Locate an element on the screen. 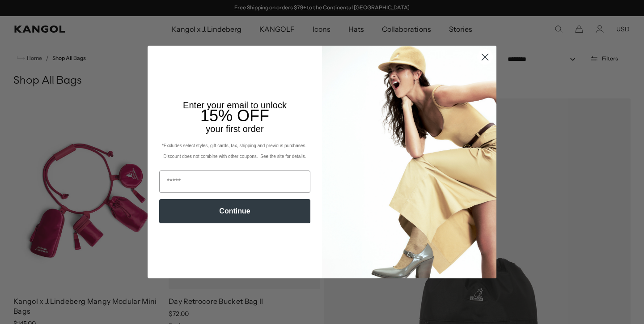 This screenshot has width=644, height=324. span: *Excludes select styles, gift cards, tax, shipping and previous purchases. Discount does not comb... is located at coordinates (235, 151).